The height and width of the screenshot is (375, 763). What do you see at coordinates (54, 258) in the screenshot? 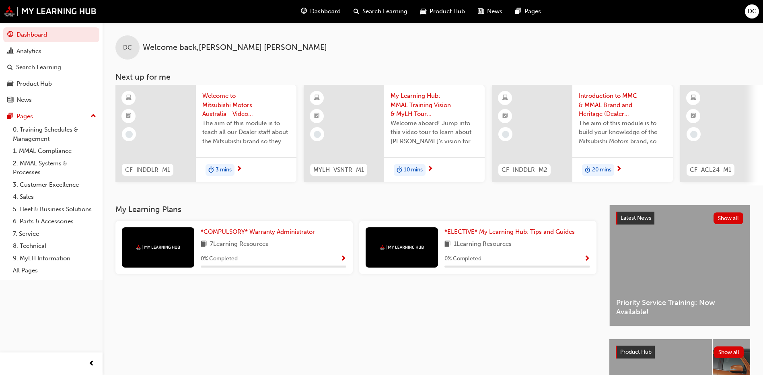
I see `a: 9. MyLH Information` at bounding box center [54, 258].